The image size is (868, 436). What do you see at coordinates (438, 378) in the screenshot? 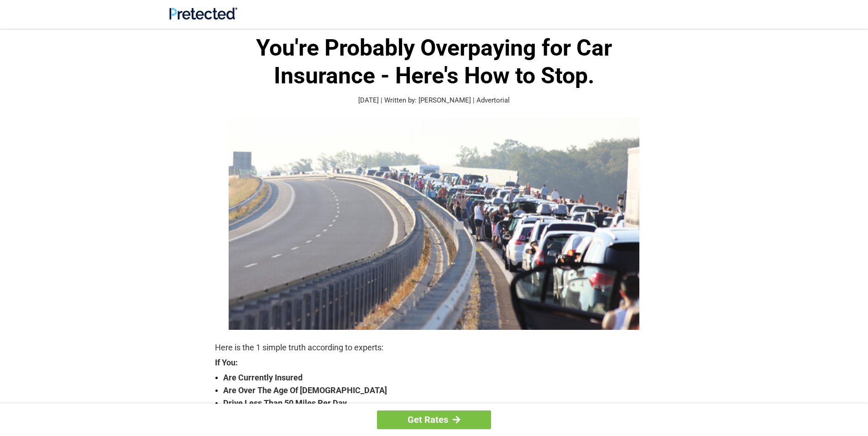
I see `strong: Are Currently Insured` at bounding box center [438, 378].